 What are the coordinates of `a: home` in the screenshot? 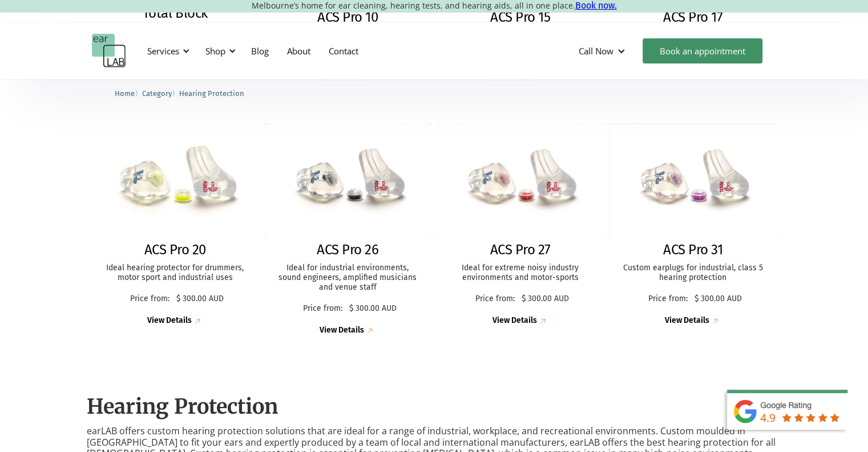 It's located at (109, 51).